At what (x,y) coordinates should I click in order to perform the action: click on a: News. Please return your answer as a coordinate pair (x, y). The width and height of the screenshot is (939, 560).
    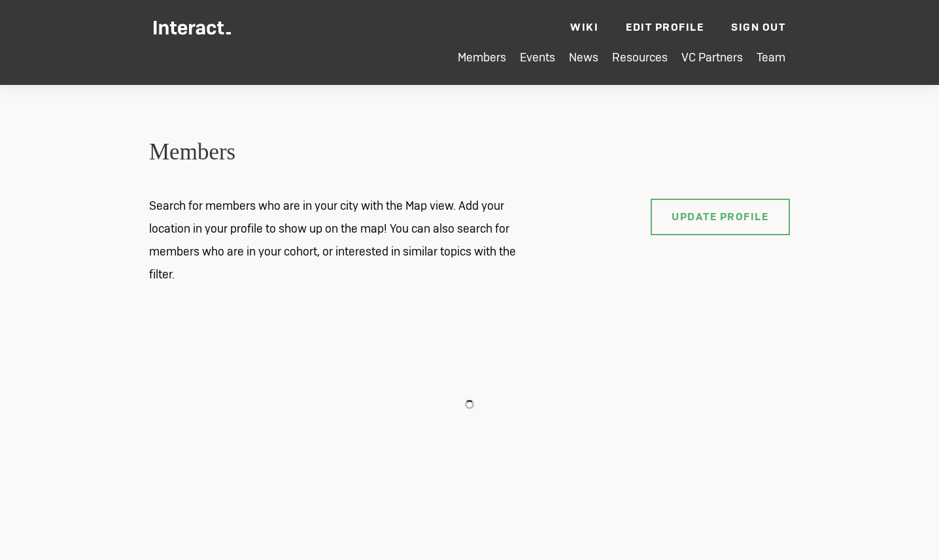
    Looking at the image, I should click on (583, 57).